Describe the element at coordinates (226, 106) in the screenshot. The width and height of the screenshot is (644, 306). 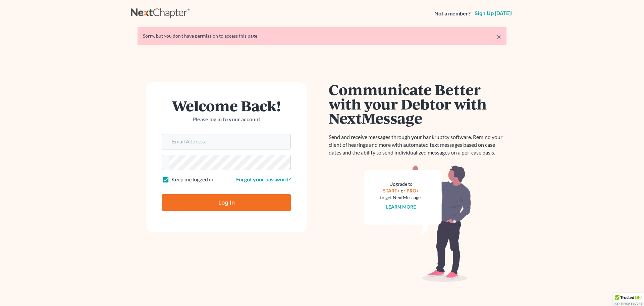
I see `h1: Welcome Back!` at that location.